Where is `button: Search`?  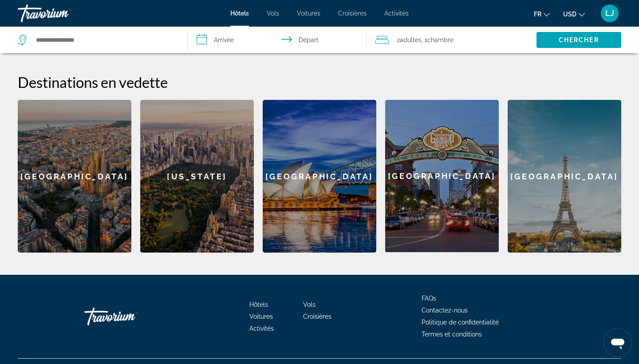
button: Search is located at coordinates (579, 40).